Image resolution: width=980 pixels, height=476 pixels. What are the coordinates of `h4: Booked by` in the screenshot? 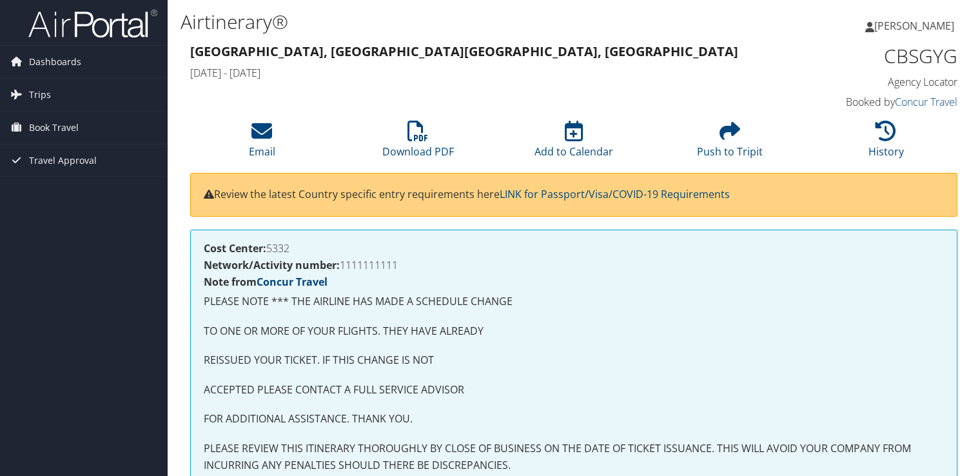 It's located at (869, 102).